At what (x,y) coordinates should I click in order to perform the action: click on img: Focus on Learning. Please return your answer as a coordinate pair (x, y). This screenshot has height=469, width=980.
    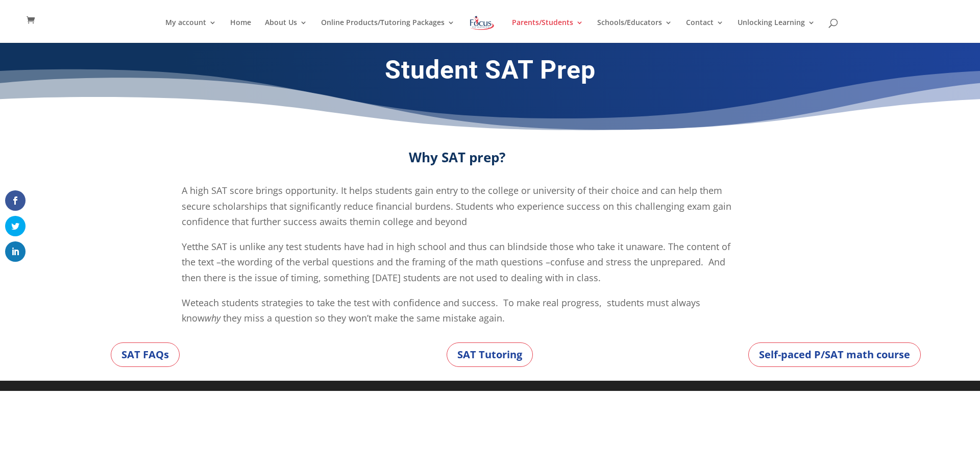
    Looking at the image, I should click on (482, 23).